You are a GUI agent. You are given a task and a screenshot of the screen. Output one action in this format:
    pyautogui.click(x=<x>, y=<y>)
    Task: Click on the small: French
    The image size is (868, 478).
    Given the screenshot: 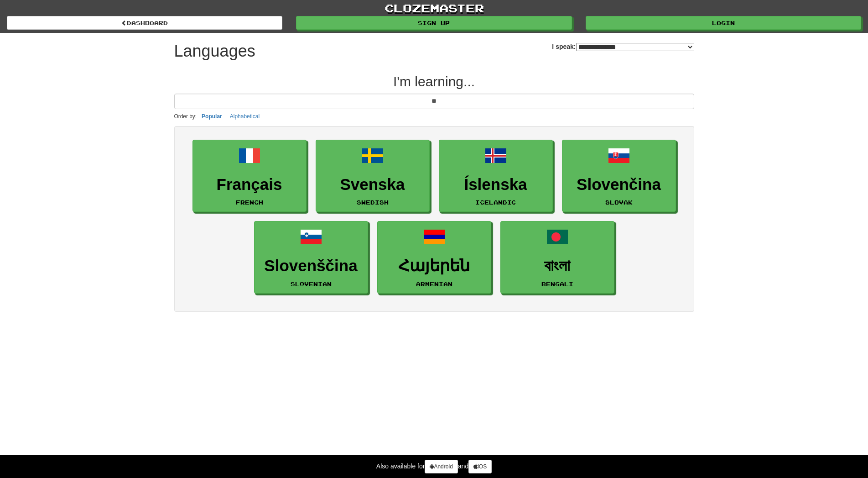 What is the action you would take?
    pyautogui.click(x=249, y=202)
    